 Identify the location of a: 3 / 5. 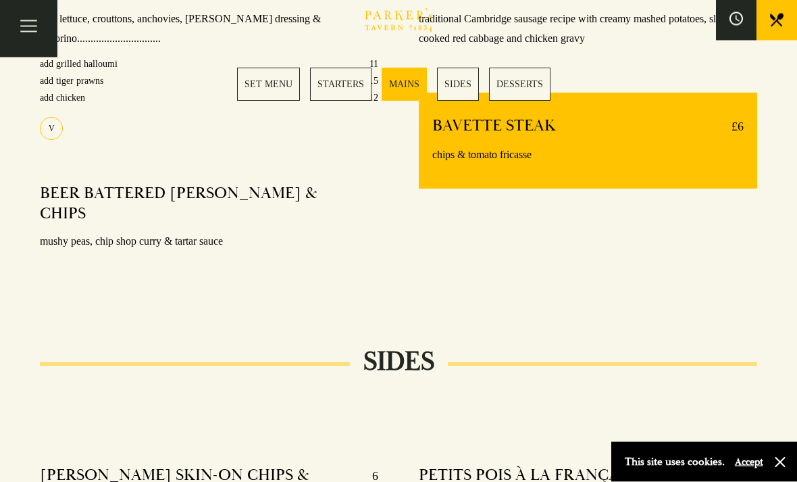
(404, 84).